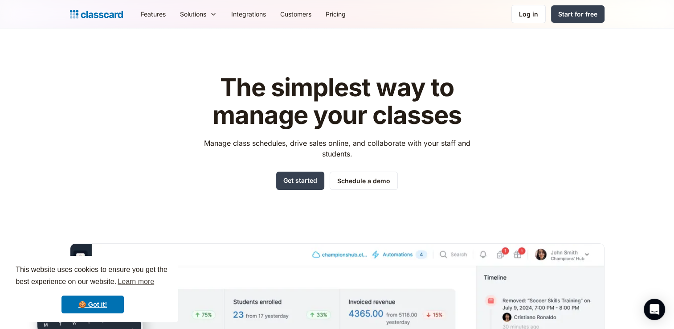  What do you see at coordinates (296, 14) in the screenshot?
I see `a: Customers` at bounding box center [296, 14].